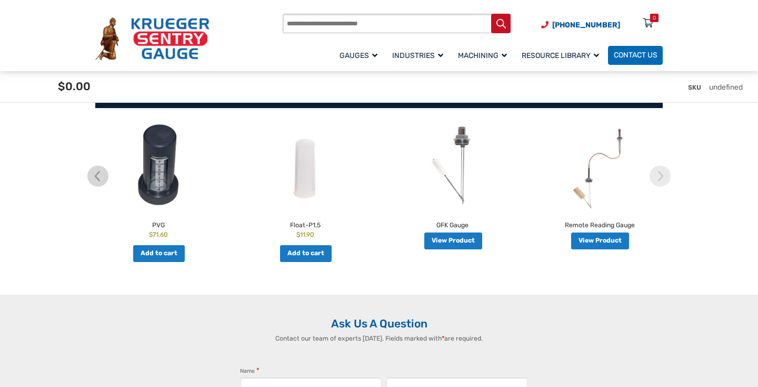 The image size is (758, 387). Describe the element at coordinates (159, 253) in the screenshot. I see `a: Add to cart: “PVG”` at that location.